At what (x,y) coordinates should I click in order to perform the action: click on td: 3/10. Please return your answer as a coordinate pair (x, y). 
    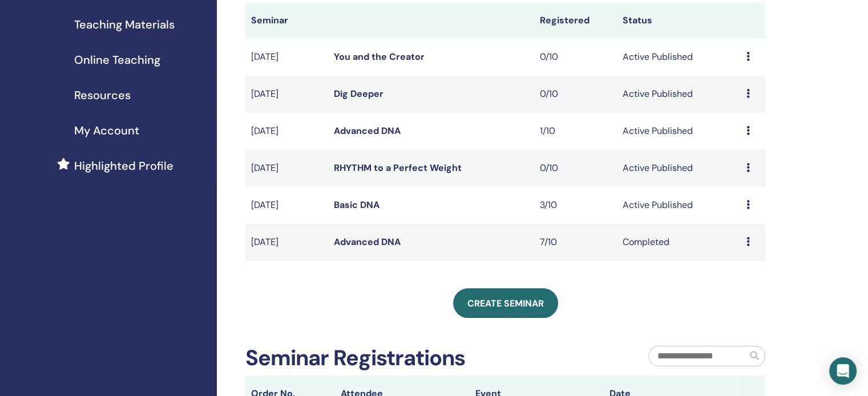
    Looking at the image, I should click on (575, 205).